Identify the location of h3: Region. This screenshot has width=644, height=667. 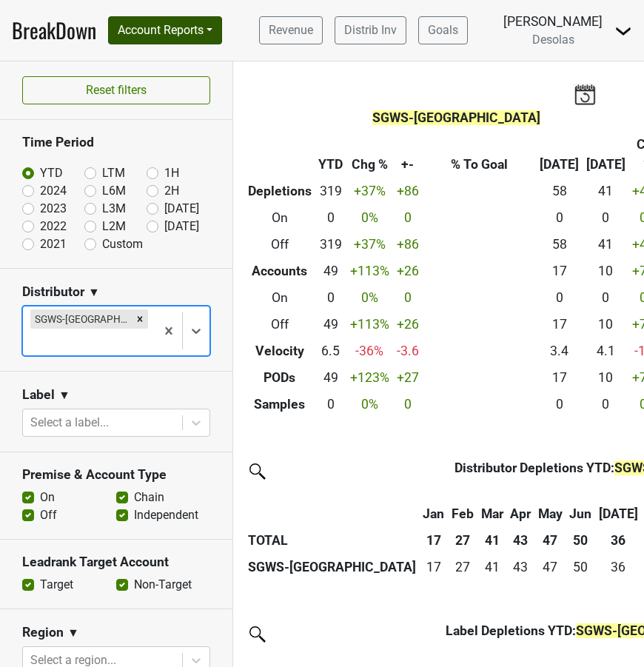
(43, 632).